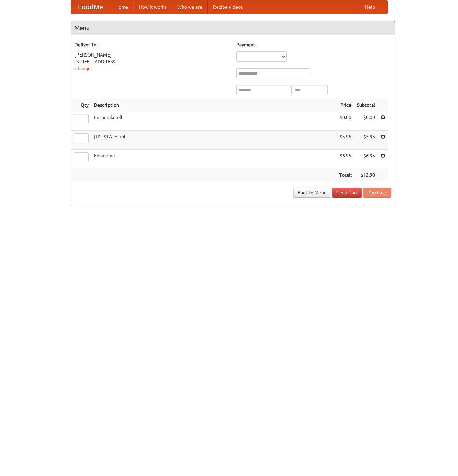 The height and width of the screenshot is (476, 458). What do you see at coordinates (345, 105) in the screenshot?
I see `th: Price` at bounding box center [345, 105].